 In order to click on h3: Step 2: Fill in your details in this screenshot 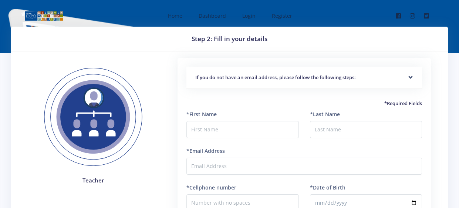, I will do `click(229, 39)`.